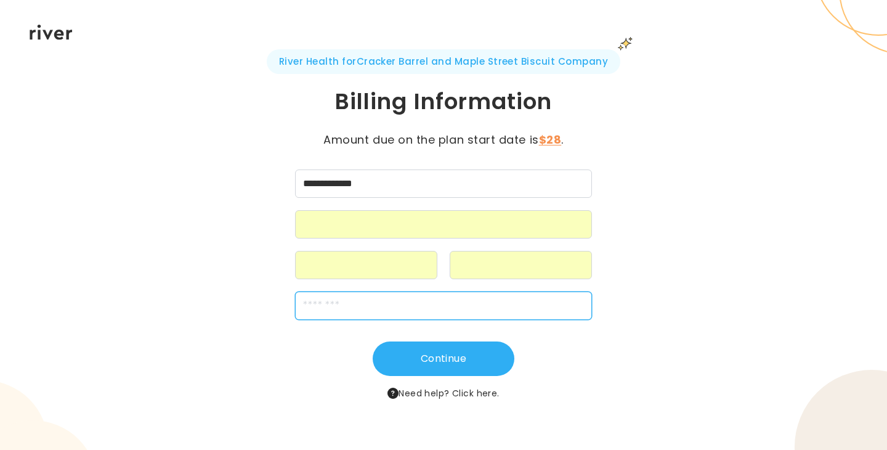  I want to click on span: River Health for Cracker Barrel and Maple Street Biscuit Company, so click(444, 62).